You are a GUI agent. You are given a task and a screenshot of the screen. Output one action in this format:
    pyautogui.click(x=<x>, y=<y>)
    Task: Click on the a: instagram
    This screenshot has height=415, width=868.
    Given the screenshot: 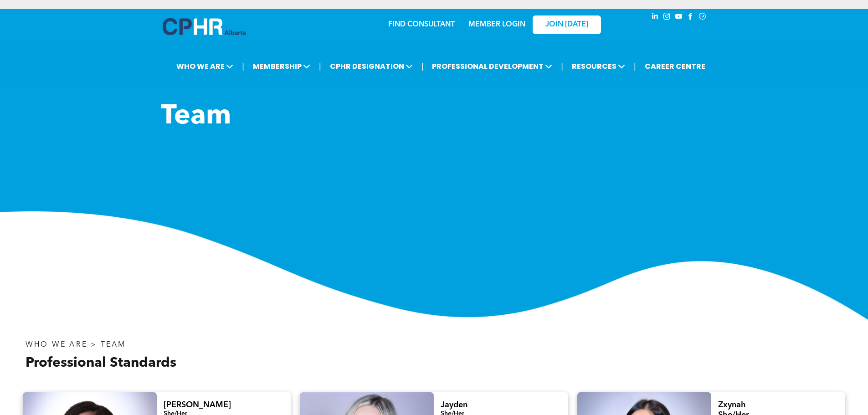 What is the action you would take?
    pyautogui.click(x=667, y=17)
    